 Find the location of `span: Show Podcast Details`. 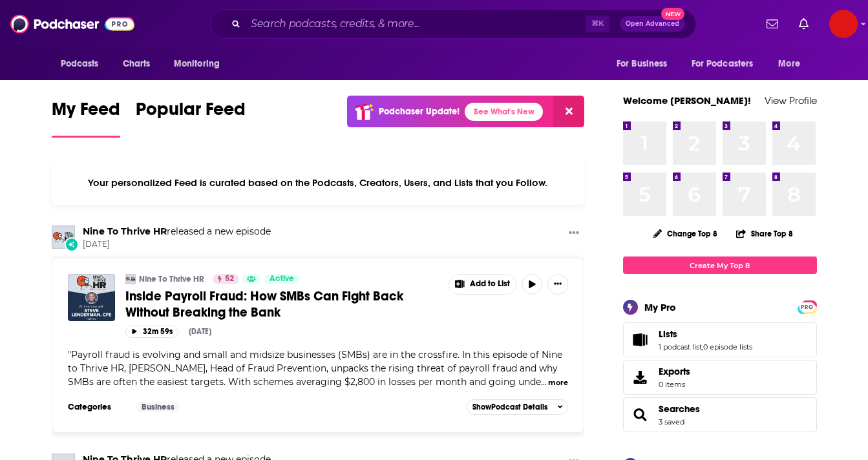

span: Show Podcast Details is located at coordinates (510, 407).